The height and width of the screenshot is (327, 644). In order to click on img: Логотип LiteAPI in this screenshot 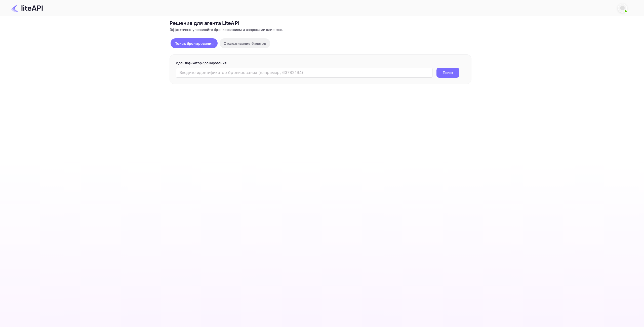, I will do `click(27, 8)`.